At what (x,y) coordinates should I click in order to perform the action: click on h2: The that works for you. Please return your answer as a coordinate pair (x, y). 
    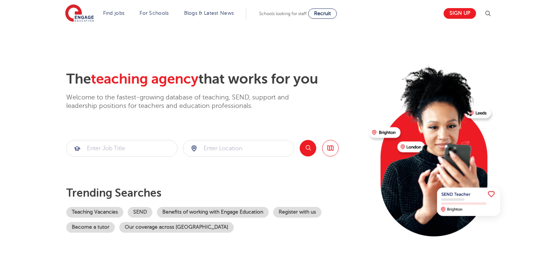
    Looking at the image, I should click on (214, 79).